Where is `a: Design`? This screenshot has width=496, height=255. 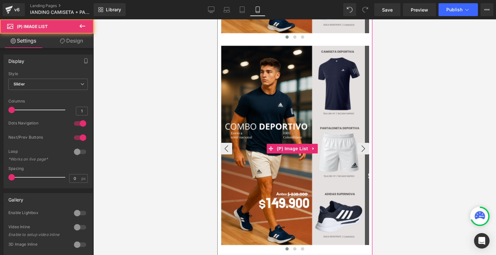 a: Design is located at coordinates (71, 41).